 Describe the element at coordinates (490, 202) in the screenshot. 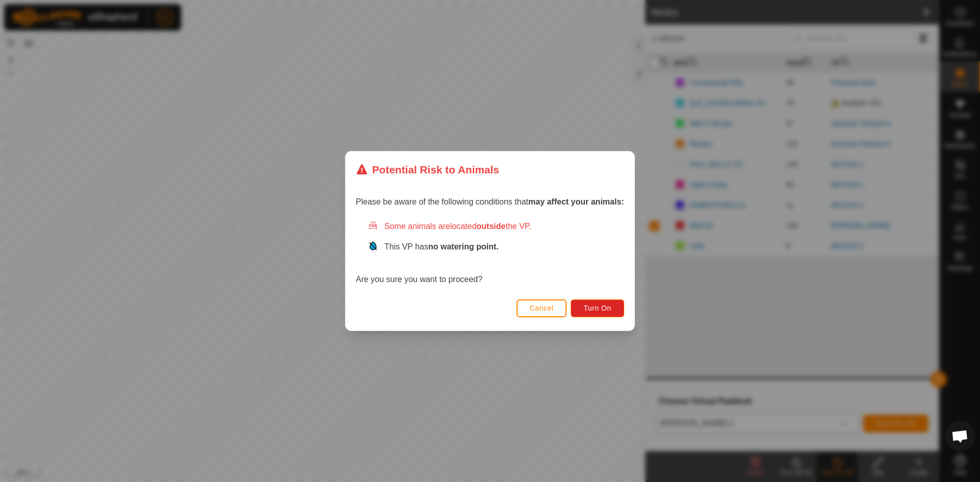

I see `span: Please be aware of the following conditions that` at that location.